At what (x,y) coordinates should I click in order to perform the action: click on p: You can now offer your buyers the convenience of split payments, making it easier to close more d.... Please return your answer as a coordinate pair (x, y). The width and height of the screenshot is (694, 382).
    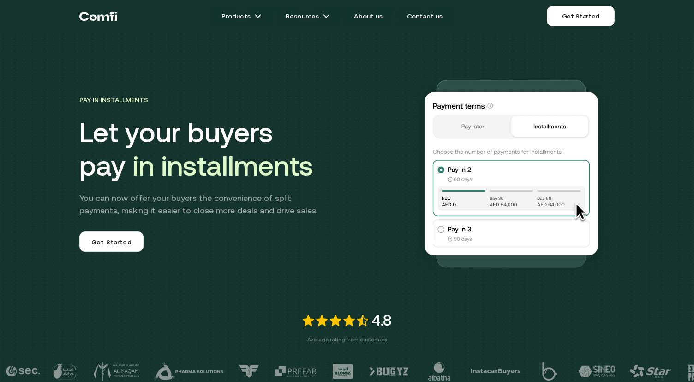
    Looking at the image, I should click on (205, 204).